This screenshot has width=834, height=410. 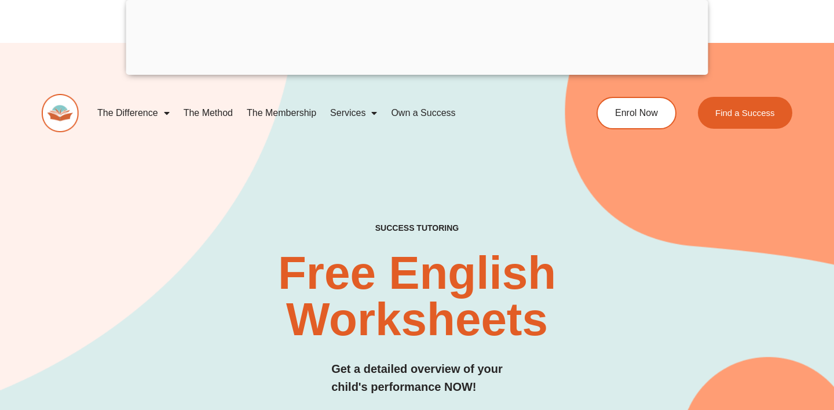 I want to click on div: Chat Widget, so click(x=735, y=344).